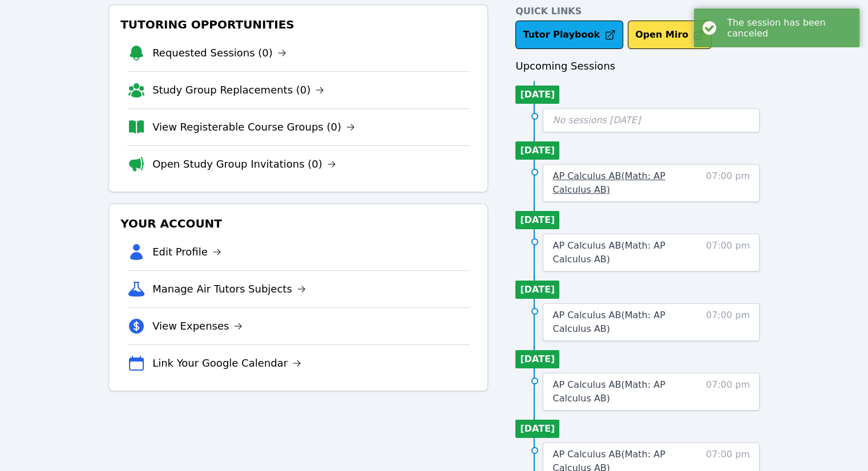 The width and height of the screenshot is (868, 471). I want to click on h4: Quick Links, so click(637, 12).